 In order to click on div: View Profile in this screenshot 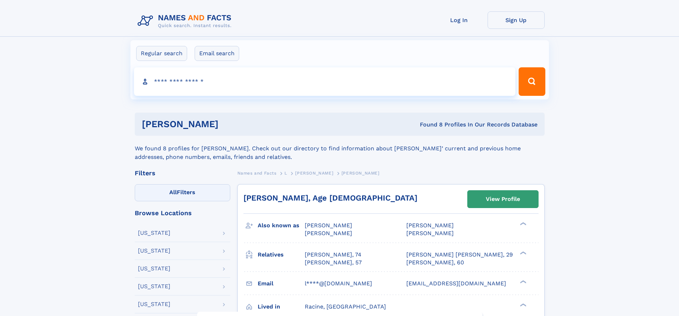, I will do `click(503, 199)`.